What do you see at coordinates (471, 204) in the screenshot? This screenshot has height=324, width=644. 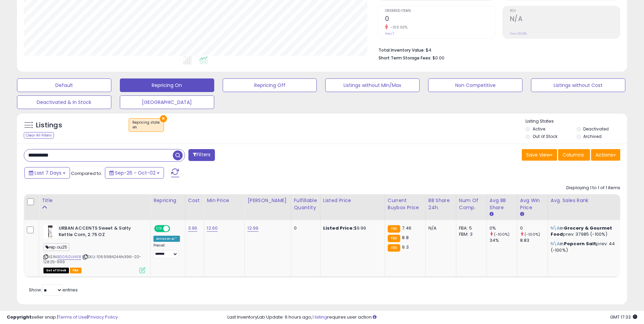 I see `div: Num of Comp.` at bounding box center [471, 204].